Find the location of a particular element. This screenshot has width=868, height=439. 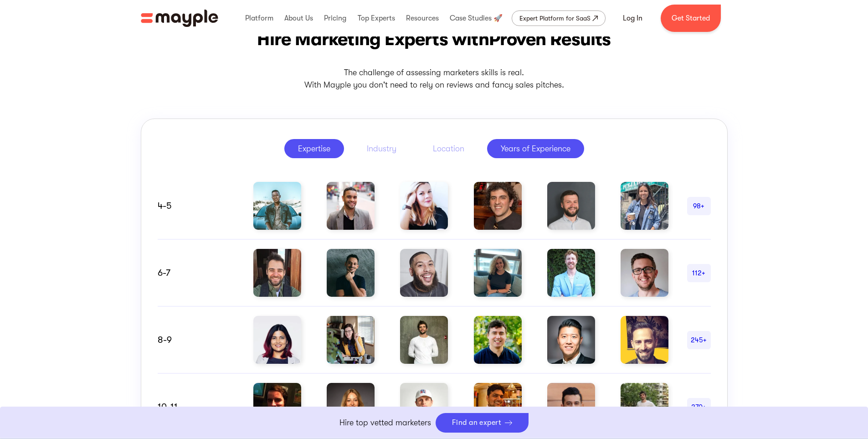

div: Resources is located at coordinates (423, 18).